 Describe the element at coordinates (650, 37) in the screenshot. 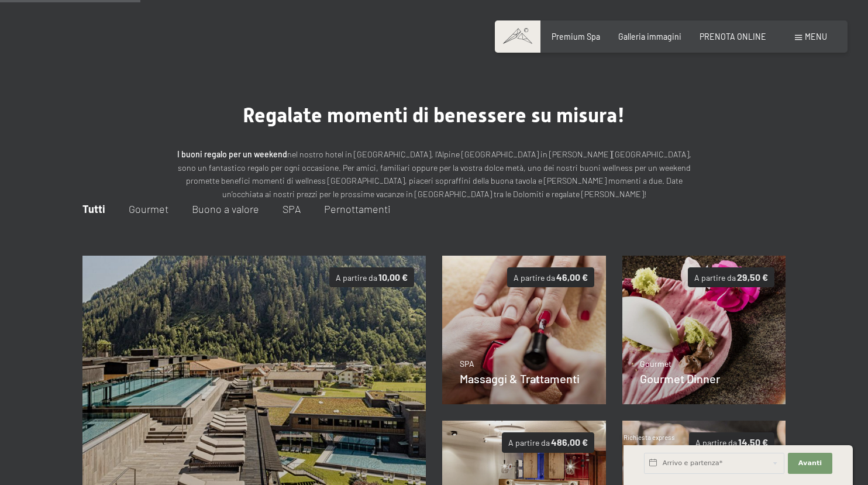

I see `a: Galleria immagini` at that location.